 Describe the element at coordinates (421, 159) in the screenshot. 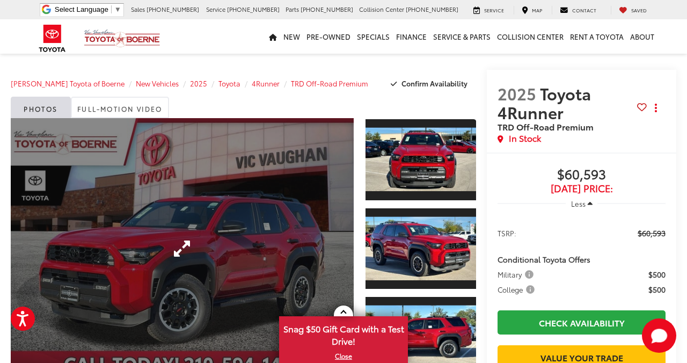

I see `a: Expand Photo 1` at that location.